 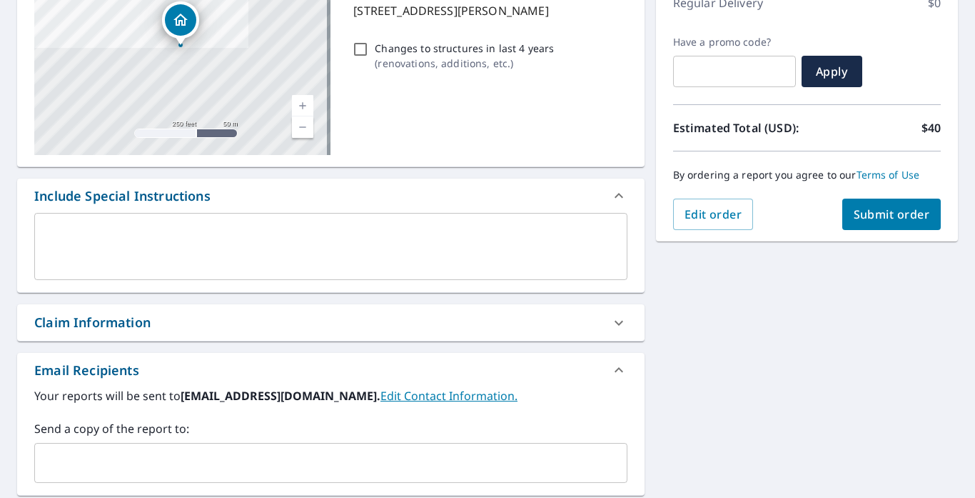 What do you see at coordinates (303, 106) in the screenshot?
I see `a: Current Level 17, Zoom In` at bounding box center [303, 106].